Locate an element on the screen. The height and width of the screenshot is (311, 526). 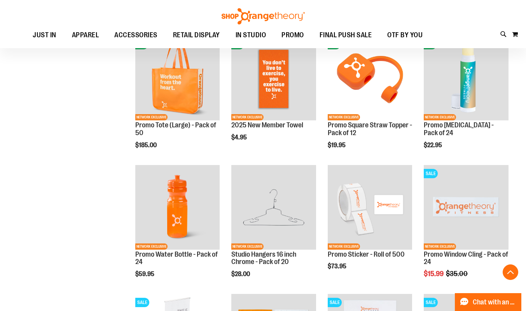
img: Promo Lip Balm - Pack of 24 is located at coordinates (466, 79).